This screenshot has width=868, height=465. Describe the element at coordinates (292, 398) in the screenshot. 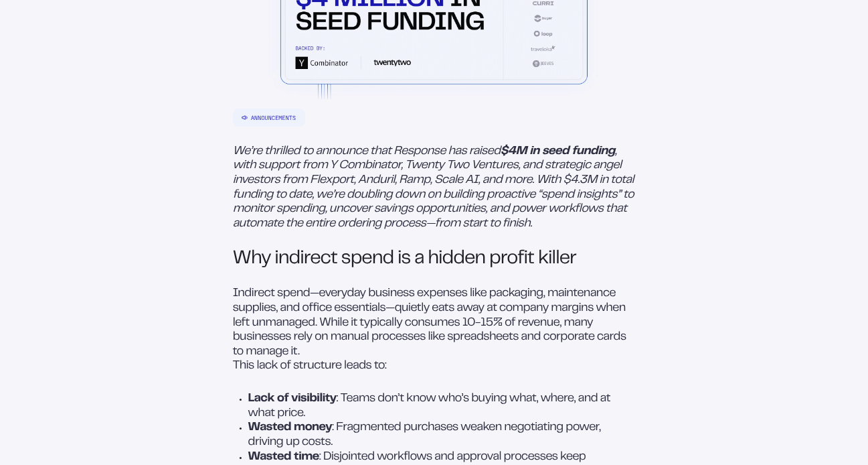

I see `strong: Lack of visibility` at that location.